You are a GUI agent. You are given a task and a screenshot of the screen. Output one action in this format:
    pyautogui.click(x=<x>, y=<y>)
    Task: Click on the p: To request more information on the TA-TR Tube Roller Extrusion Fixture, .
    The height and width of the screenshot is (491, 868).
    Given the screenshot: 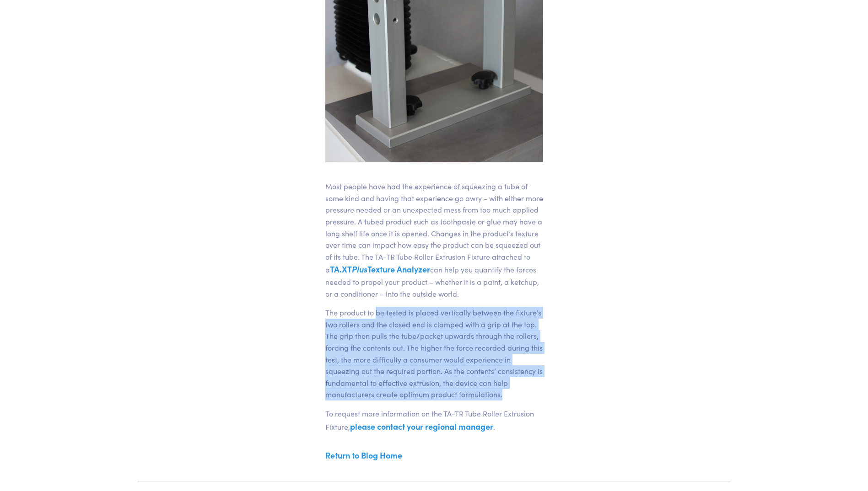 What is the action you would take?
    pyautogui.click(x=434, y=421)
    